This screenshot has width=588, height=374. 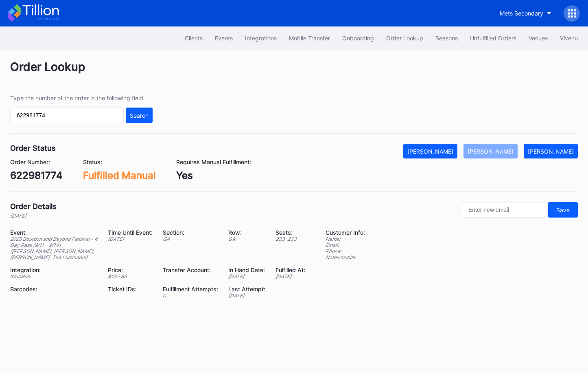 What do you see at coordinates (194, 38) in the screenshot?
I see `a: Clients` at bounding box center [194, 38].